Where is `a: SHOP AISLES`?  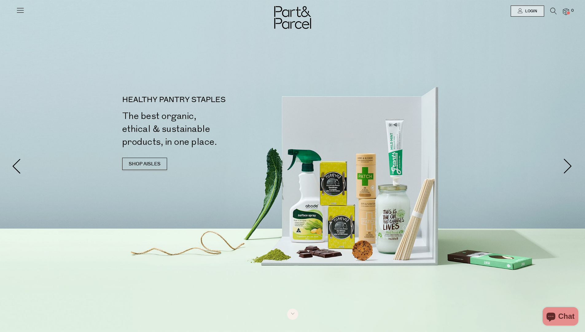 a: SHOP AISLES is located at coordinates (145, 164).